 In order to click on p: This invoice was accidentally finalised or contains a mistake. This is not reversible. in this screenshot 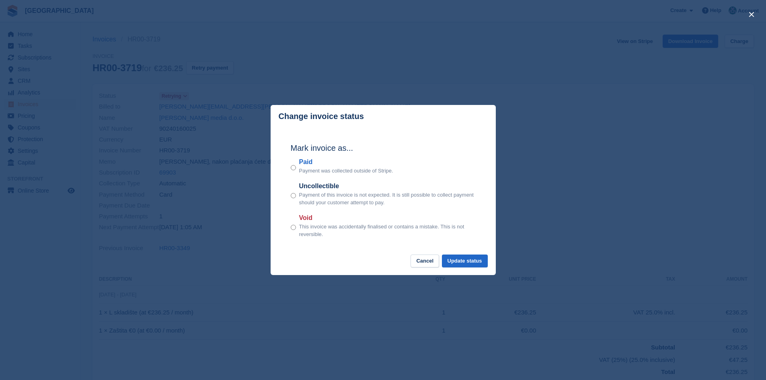, I will do `click(387, 230)`.